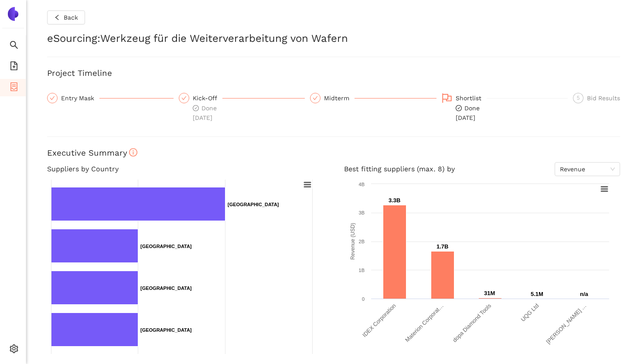  What do you see at coordinates (537, 294) in the screenshot?
I see `text: 5.1M` at bounding box center [537, 294].